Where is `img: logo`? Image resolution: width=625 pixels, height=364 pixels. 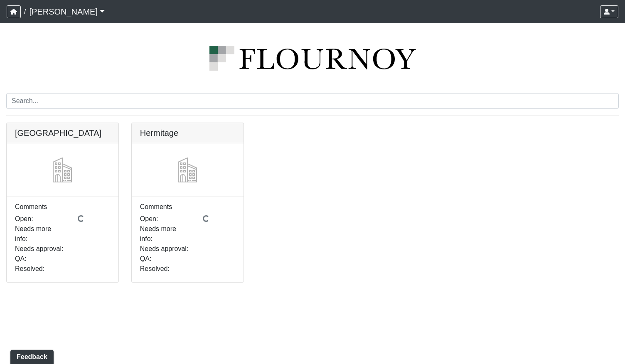
img: logo is located at coordinates (313, 58).